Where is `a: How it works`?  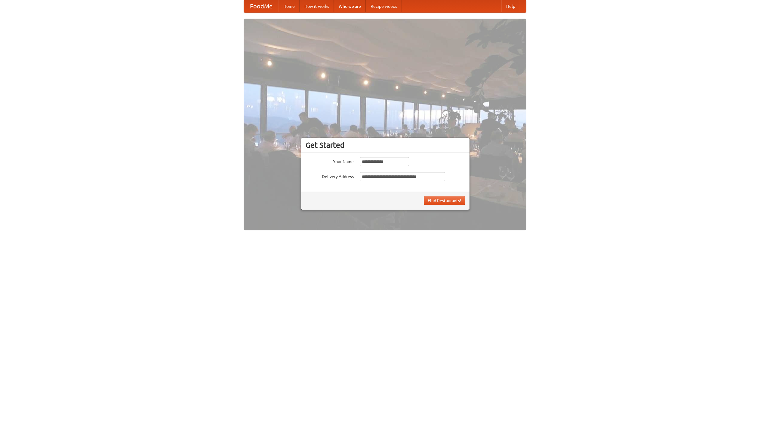
a: How it works is located at coordinates (317, 6).